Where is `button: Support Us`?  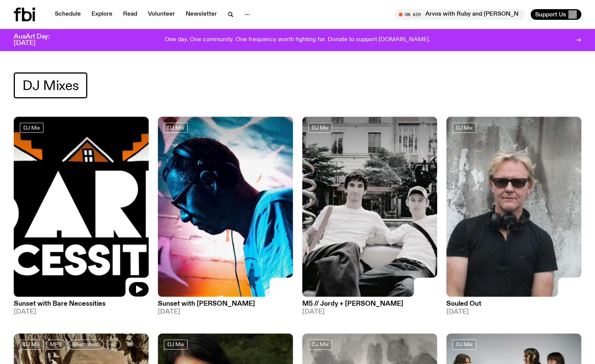 button: Support Us is located at coordinates (555, 14).